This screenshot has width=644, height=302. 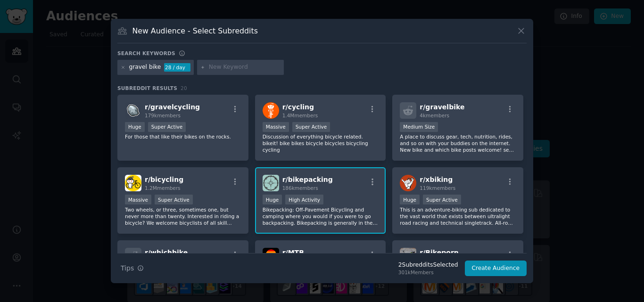 I want to click on p: Bikepacking: Off-Pavement Bicycling and camping where you would if you were to go backpacking. Bi..., so click(x=321, y=216).